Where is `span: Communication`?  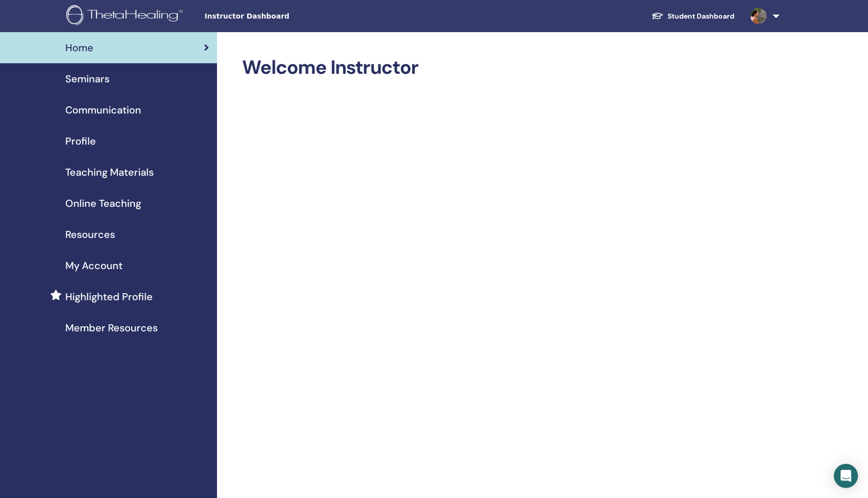
span: Communication is located at coordinates (103, 110).